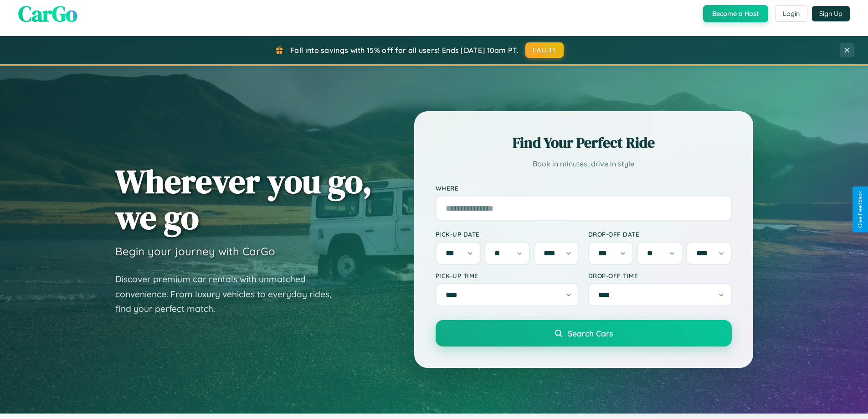 The height and width of the screenshot is (419, 868). Describe the element at coordinates (195, 251) in the screenshot. I see `h3: Begin your journey with CarGo` at that location.